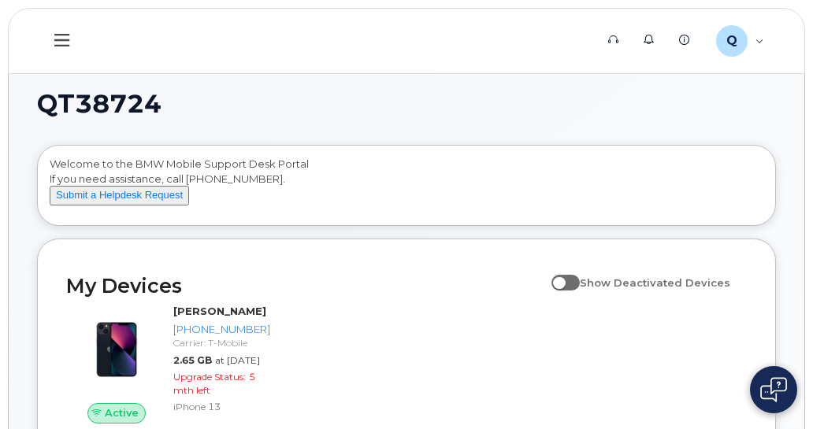 This screenshot has height=429, width=813. What do you see at coordinates (558, 274) in the screenshot?
I see `input: Show Deactivated Devices` at bounding box center [558, 274].